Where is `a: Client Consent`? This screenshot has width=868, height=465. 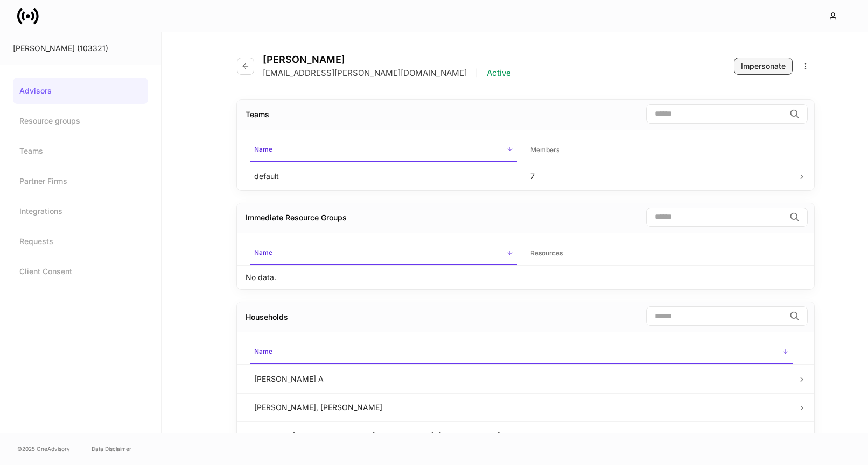
a: Client Consent is located at coordinates (80, 271).